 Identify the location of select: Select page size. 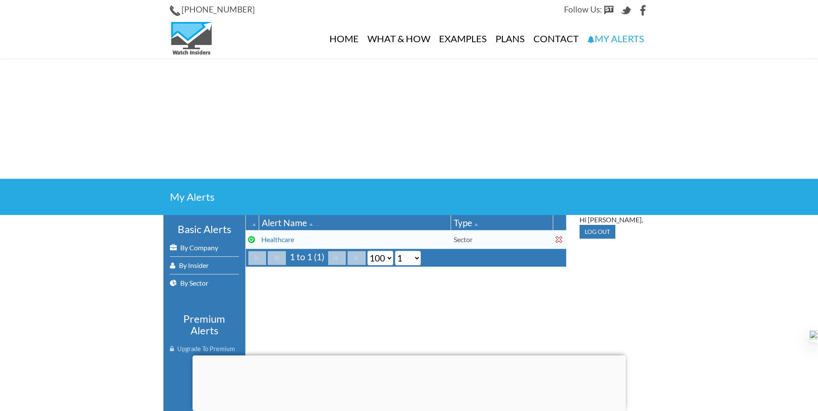
(380, 258).